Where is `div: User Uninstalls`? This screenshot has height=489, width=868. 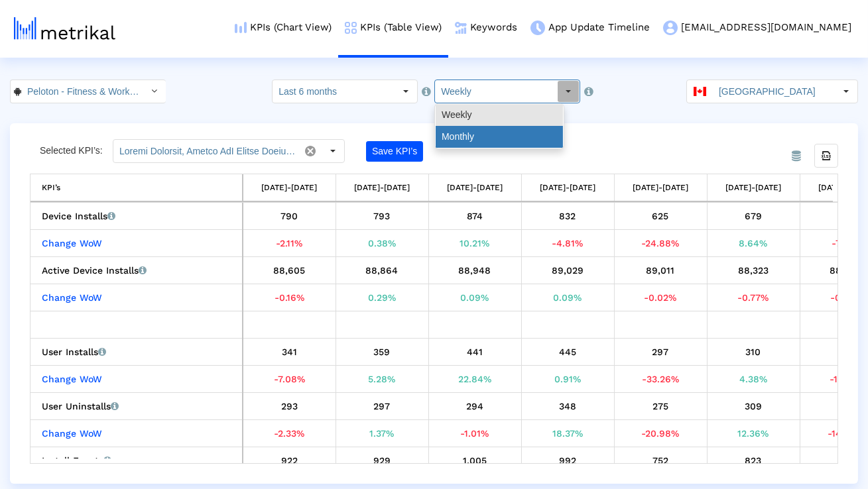
div: User Uninstalls is located at coordinates (139, 406).